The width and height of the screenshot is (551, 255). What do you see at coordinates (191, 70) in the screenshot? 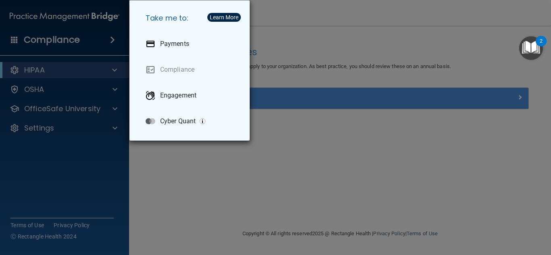
I see `a: Compliance` at bounding box center [191, 70].